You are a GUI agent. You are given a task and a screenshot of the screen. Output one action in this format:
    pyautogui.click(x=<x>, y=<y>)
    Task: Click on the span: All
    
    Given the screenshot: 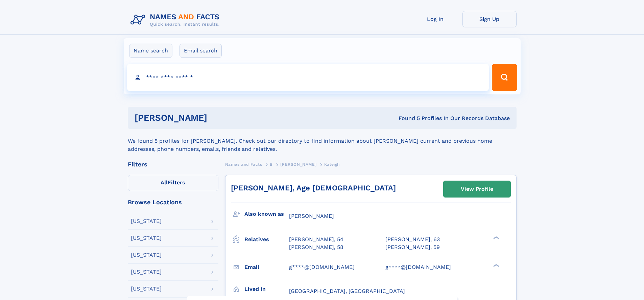 What is the action you would take?
    pyautogui.click(x=164, y=183)
    